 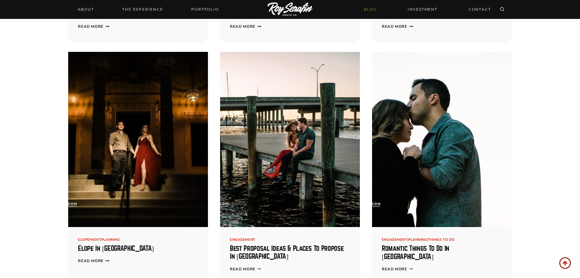 I want to click on a: Scroll to top, so click(x=565, y=263).